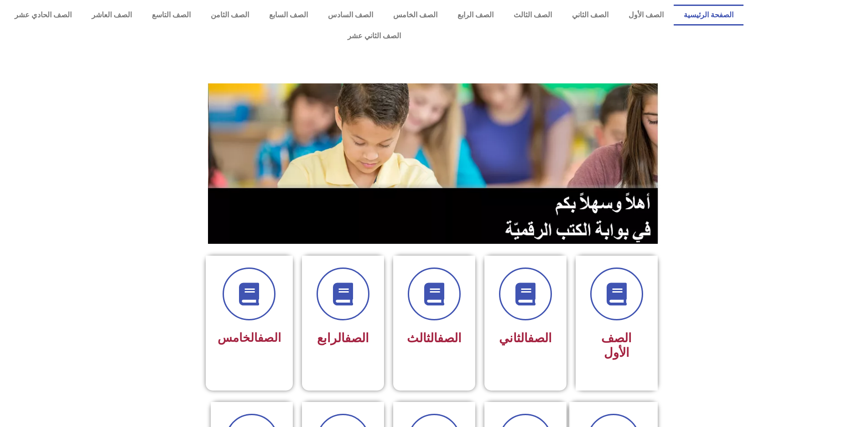 The height and width of the screenshot is (427, 868). I want to click on a: الصف السابع, so click(288, 15).